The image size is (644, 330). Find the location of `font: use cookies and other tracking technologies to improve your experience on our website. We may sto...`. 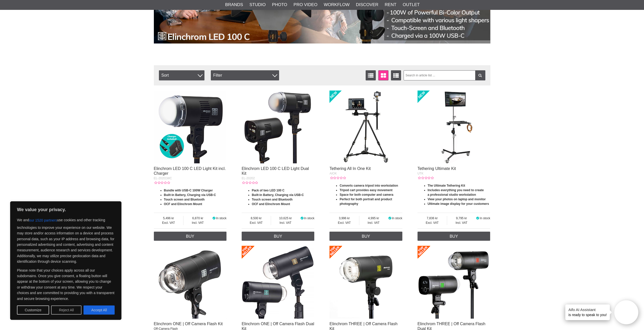

font: use cookies and other tracking technologies to improve your experience on our website. We may sto... is located at coordinates (65, 241).